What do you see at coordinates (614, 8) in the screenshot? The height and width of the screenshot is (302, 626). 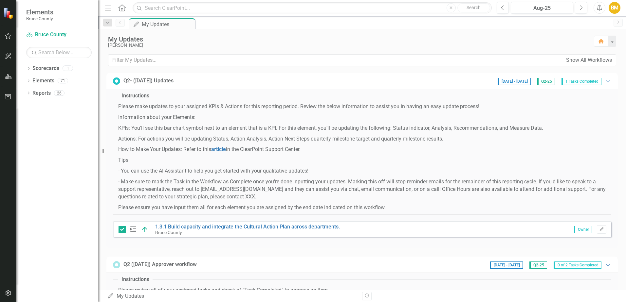 I see `button: BM` at bounding box center [614, 8].